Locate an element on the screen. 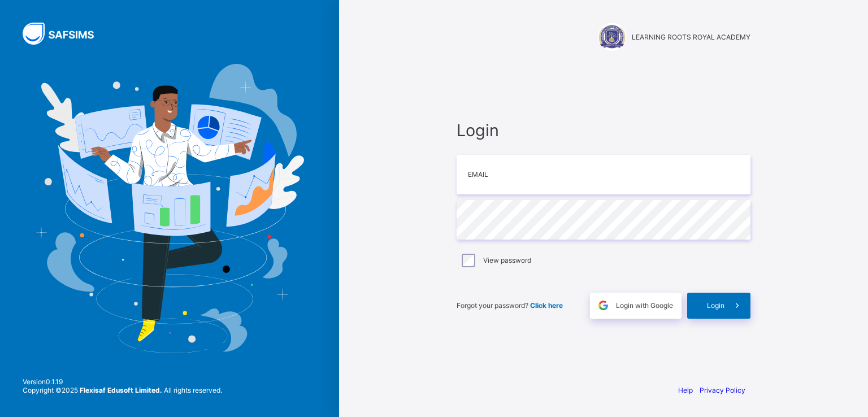 The image size is (868, 417). a: Help is located at coordinates (685, 390).